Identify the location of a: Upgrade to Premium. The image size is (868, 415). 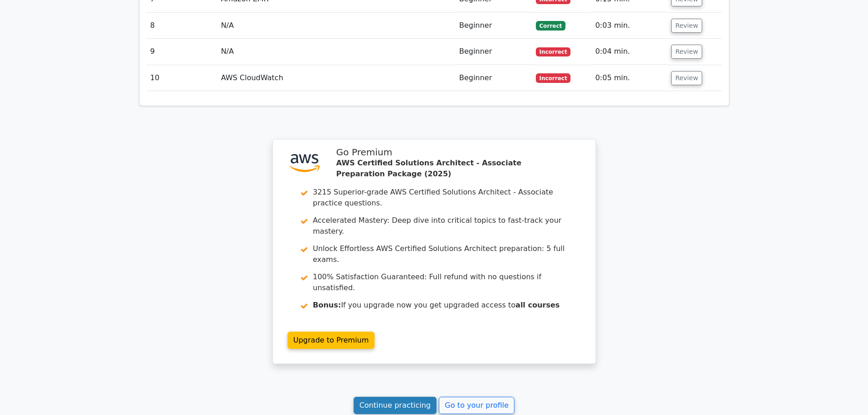
(331, 340).